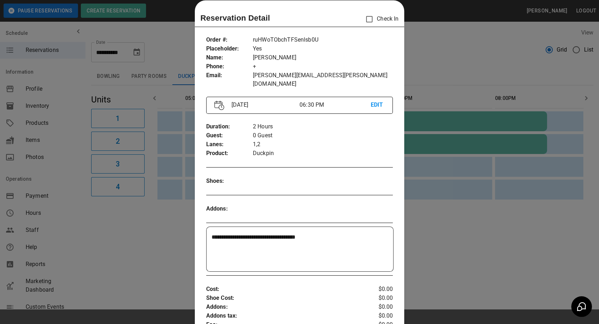 This screenshot has width=599, height=324. Describe the element at coordinates (229, 67) in the screenshot. I see `p: Phone :` at that location.